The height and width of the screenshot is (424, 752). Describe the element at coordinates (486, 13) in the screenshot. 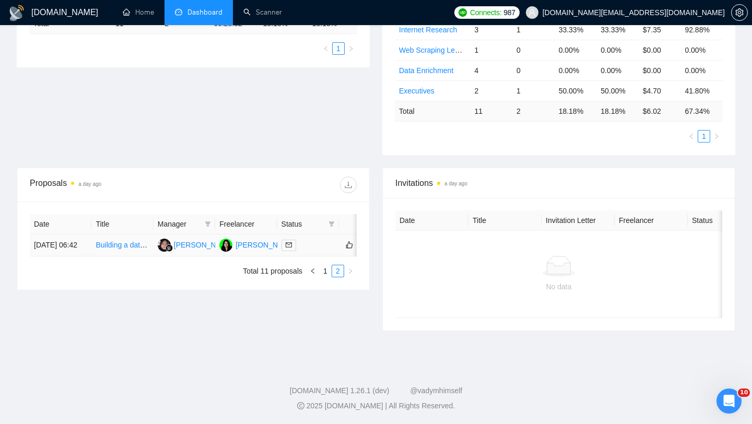

I see `span: Connects:` at that location.